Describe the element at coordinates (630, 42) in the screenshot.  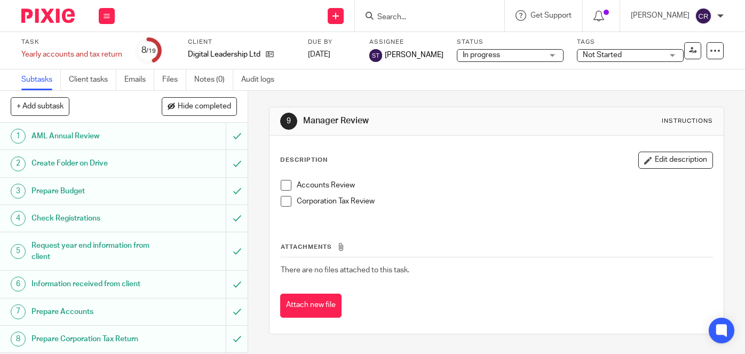
I see `label: Tags` at that location.